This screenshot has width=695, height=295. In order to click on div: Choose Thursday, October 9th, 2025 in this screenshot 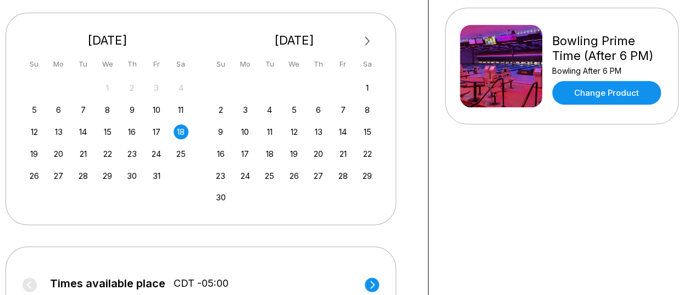, I will do `click(132, 109)`.